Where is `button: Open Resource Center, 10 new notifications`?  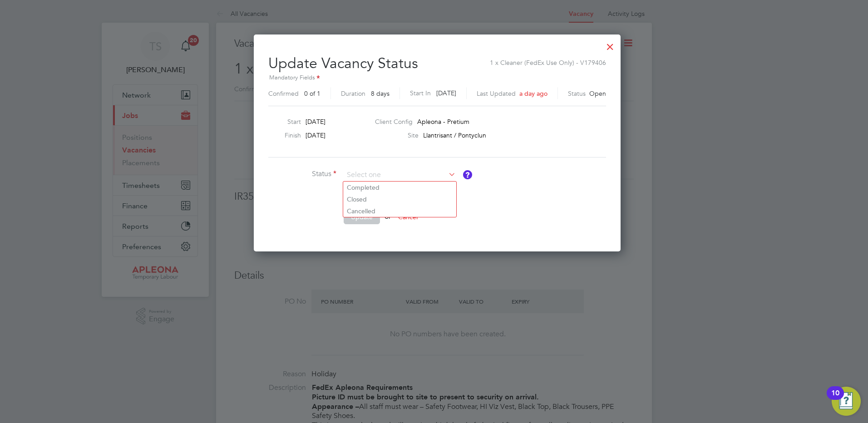 button: Open Resource Center, 10 new notifications is located at coordinates (846, 401).